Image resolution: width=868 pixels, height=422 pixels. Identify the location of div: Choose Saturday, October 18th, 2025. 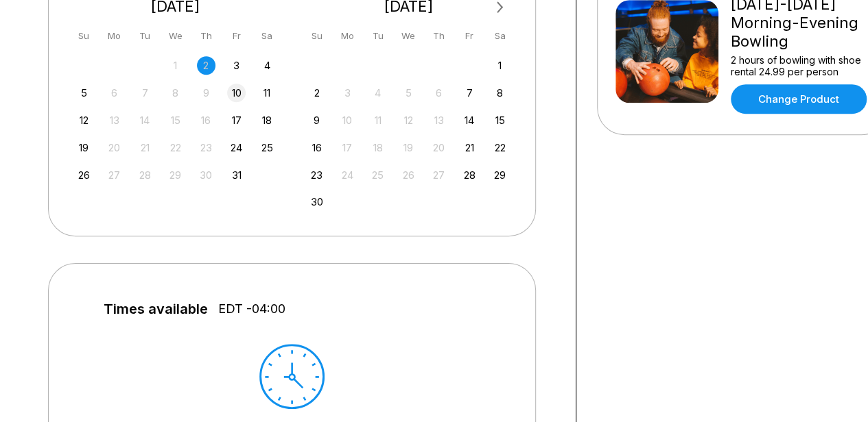
(267, 120).